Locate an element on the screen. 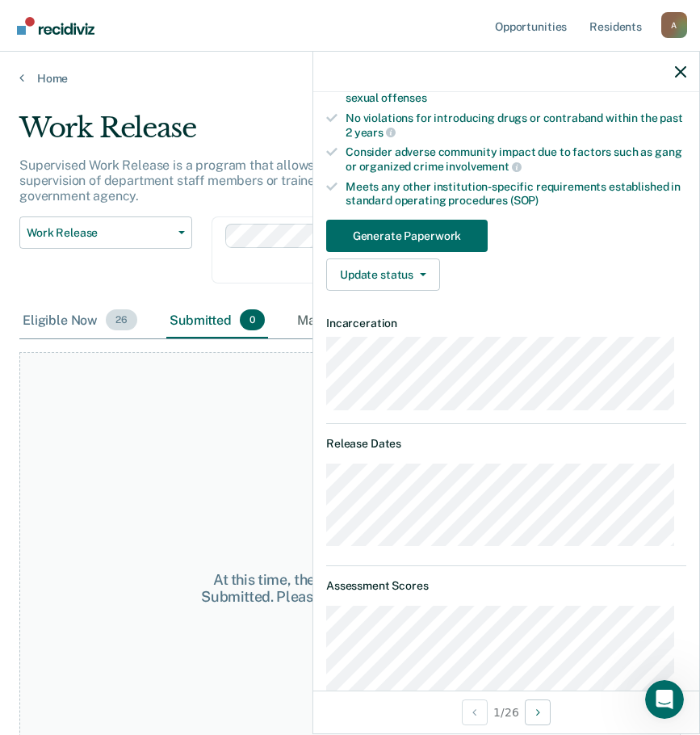  div: Work Release is located at coordinates (334, 134).